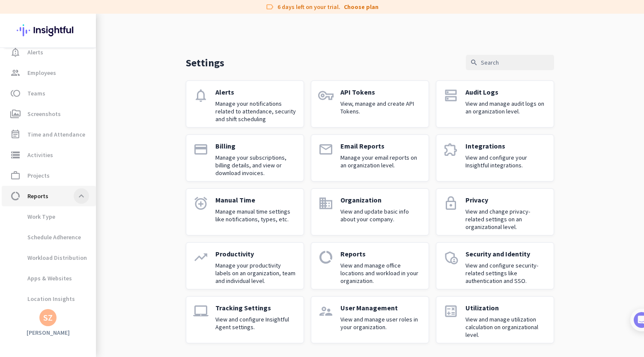 The width and height of the screenshot is (644, 357). What do you see at coordinates (381, 146) in the screenshot?
I see `p: Email Reports` at bounding box center [381, 146].